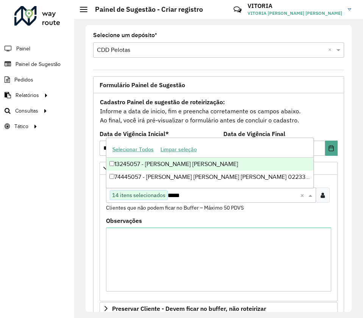 This screenshot has height=318, width=363. Describe the element at coordinates (145, 9) in the screenshot. I see `h2: Painel de Sugestão - Criar registro` at that location.